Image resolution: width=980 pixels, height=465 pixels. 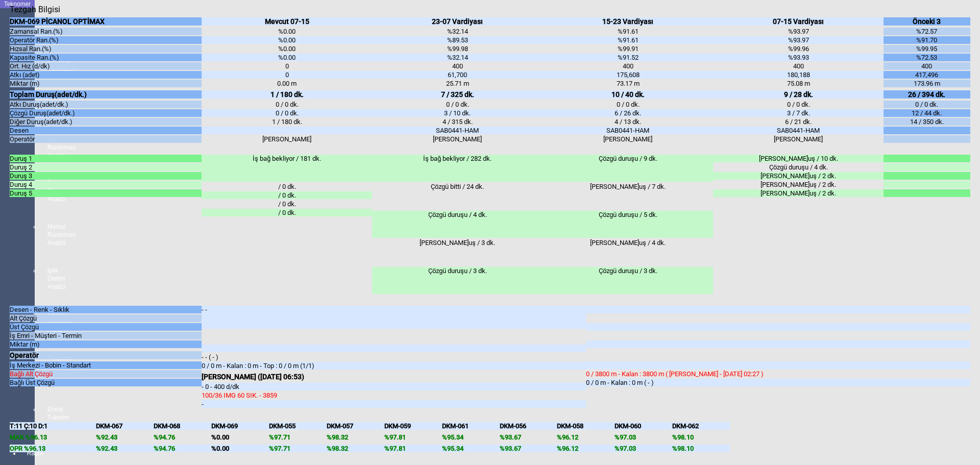 I want to click on div: 26 / 394 dk., so click(x=926, y=94).